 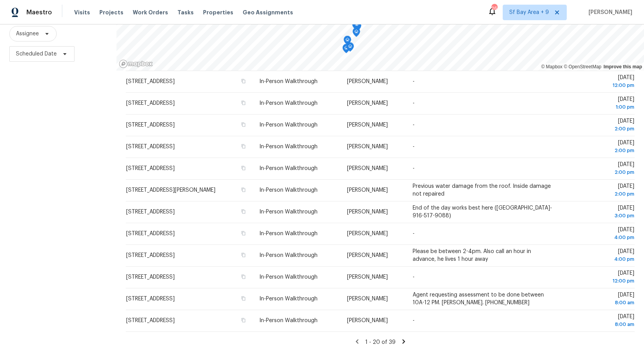 I want to click on span: Projects, so click(x=111, y=13).